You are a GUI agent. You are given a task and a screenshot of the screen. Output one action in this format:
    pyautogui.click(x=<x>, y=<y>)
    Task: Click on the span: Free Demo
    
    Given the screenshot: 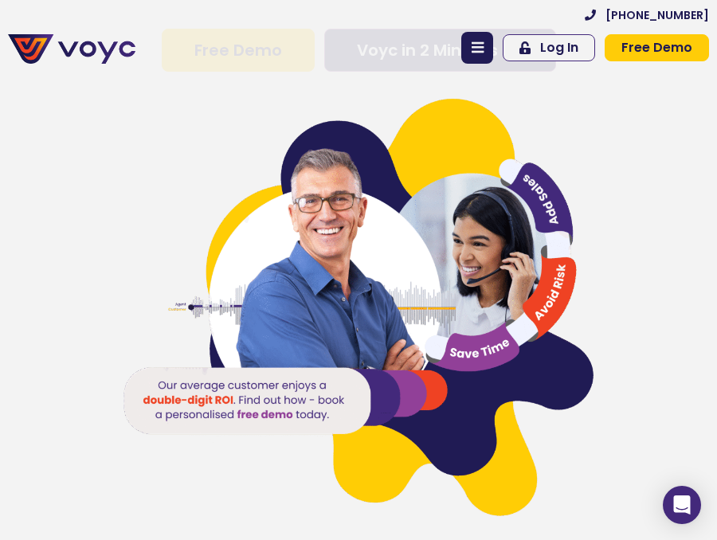 What is the action you would take?
    pyautogui.click(x=657, y=48)
    